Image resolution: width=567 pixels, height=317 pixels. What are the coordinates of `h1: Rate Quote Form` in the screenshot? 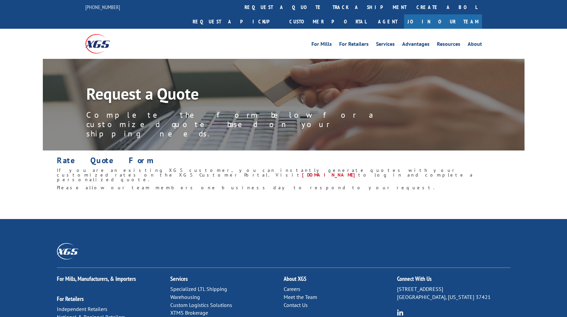 It's located at (283, 162).